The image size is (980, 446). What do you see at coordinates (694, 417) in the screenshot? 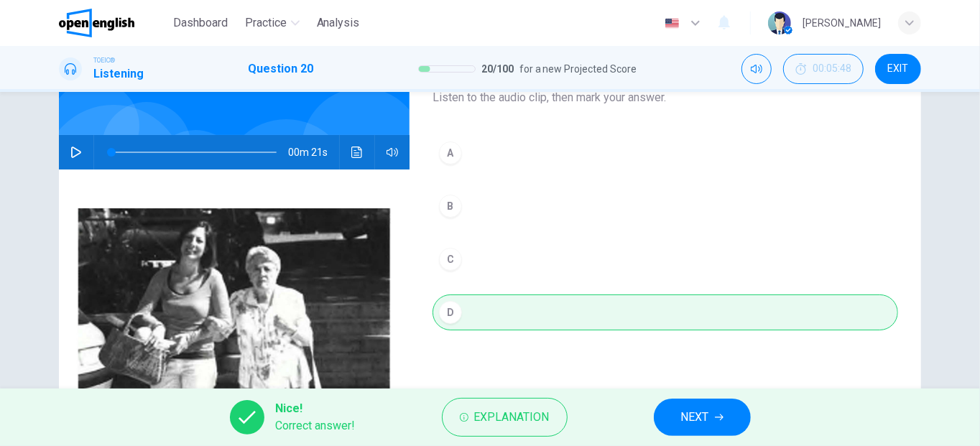
I see `span: NEXT` at bounding box center [694, 417].